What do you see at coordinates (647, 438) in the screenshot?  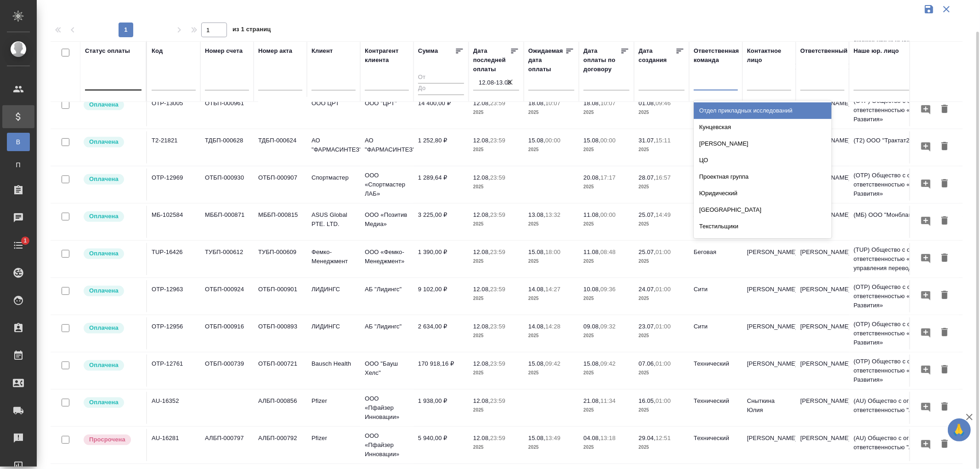 I see `p: 29.04,` at bounding box center [647, 438].